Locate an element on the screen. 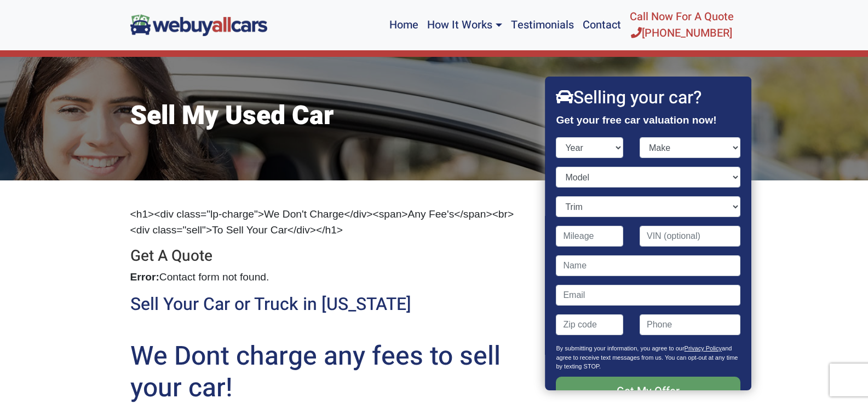 The height and width of the screenshot is (404, 868). input: Zip code is located at coordinates (590, 325).